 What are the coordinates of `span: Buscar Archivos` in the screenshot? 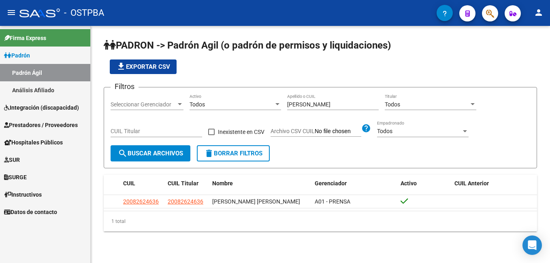 It's located at (150, 154).